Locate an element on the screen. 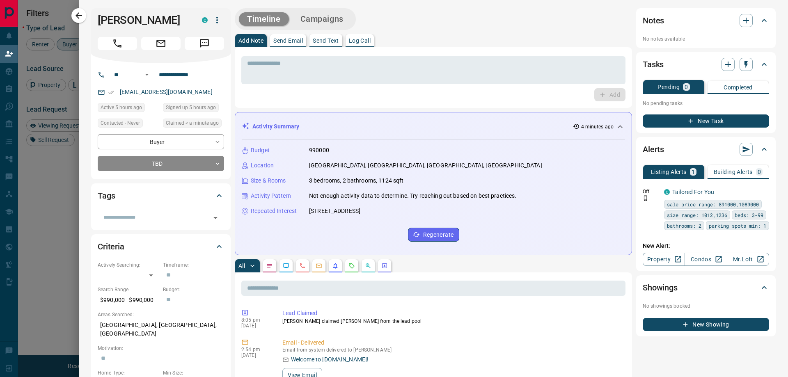 This screenshot has width=788, height=377. p: Search Range: is located at coordinates (128, 290).